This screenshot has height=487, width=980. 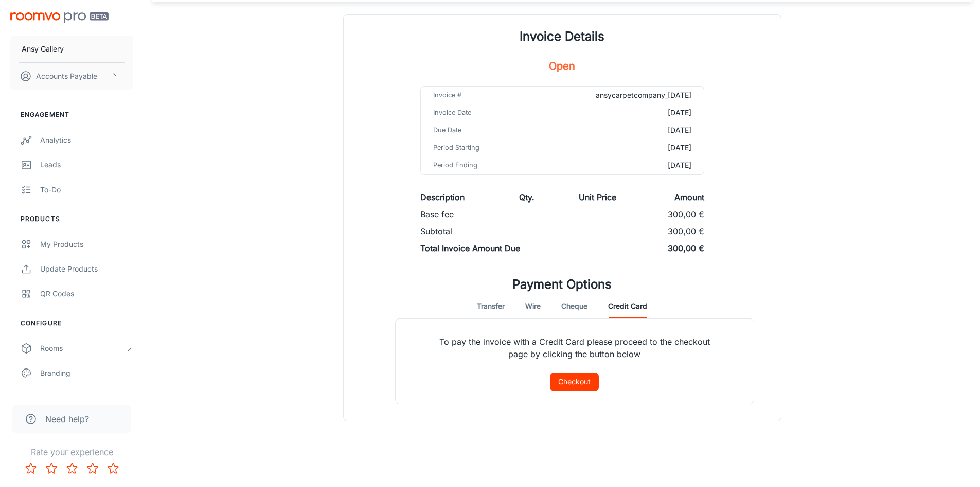 What do you see at coordinates (66, 76) in the screenshot?
I see `p: Accounts Payable` at bounding box center [66, 76].